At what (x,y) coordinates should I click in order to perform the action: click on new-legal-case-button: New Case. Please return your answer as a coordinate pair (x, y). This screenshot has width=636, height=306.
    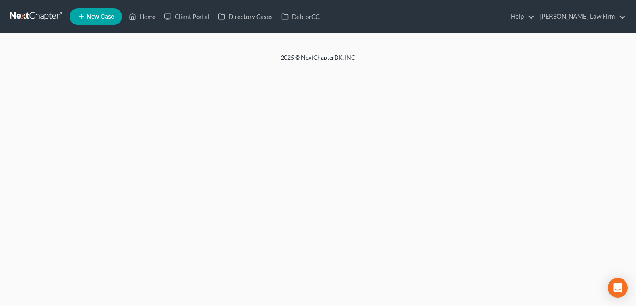
    Looking at the image, I should click on (96, 17).